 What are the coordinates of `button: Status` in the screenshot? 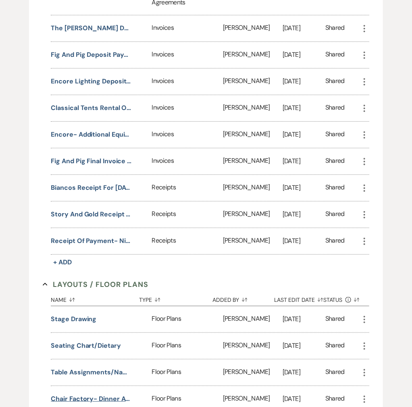 It's located at (341, 298).